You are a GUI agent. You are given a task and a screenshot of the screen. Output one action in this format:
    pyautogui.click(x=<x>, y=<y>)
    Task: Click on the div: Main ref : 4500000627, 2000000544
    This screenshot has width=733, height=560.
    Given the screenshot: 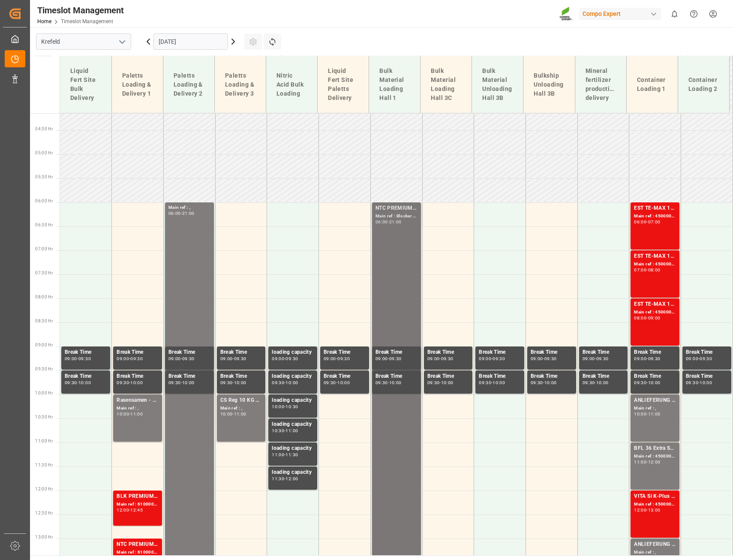 What is the action you would take?
    pyautogui.click(x=655, y=456)
    